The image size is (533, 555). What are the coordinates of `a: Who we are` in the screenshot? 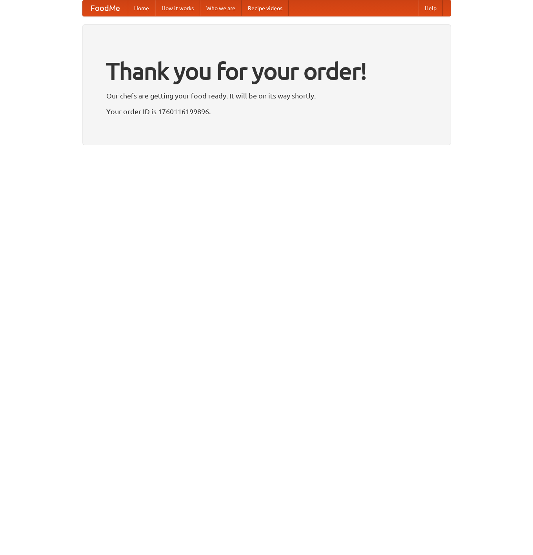 It's located at (221, 8).